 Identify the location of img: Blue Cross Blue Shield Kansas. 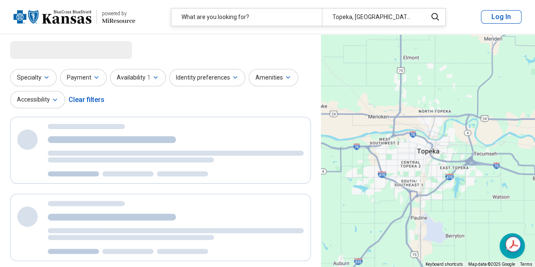
(52, 17).